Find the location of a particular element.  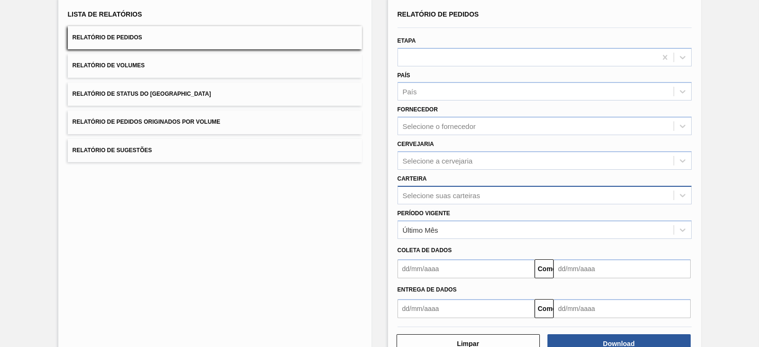

font: Relatório de Sugestões is located at coordinates (112, 150).